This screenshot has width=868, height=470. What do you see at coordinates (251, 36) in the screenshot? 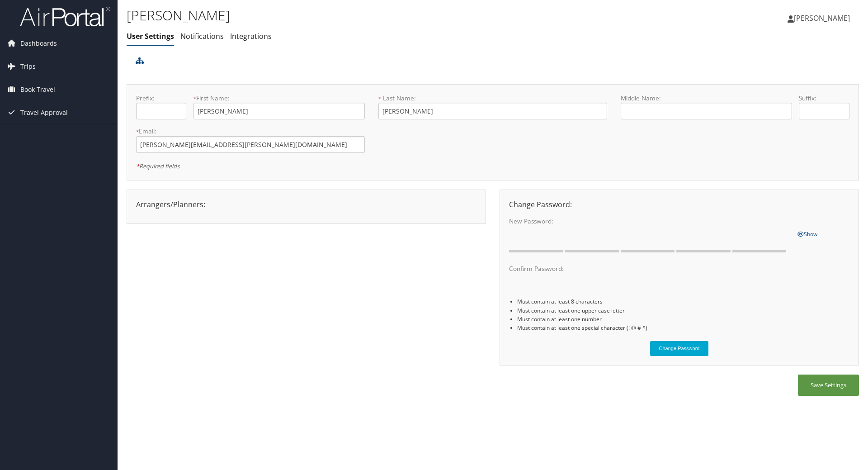
I see `a: Integrations` at bounding box center [251, 36].